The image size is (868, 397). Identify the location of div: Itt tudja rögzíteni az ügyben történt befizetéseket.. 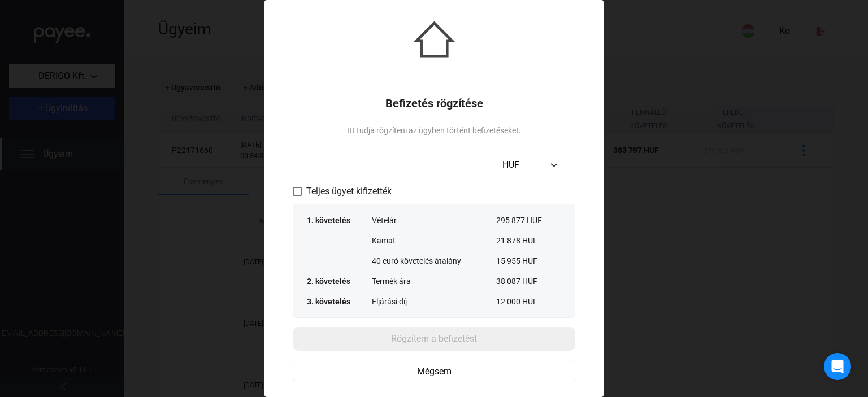
(434, 131).